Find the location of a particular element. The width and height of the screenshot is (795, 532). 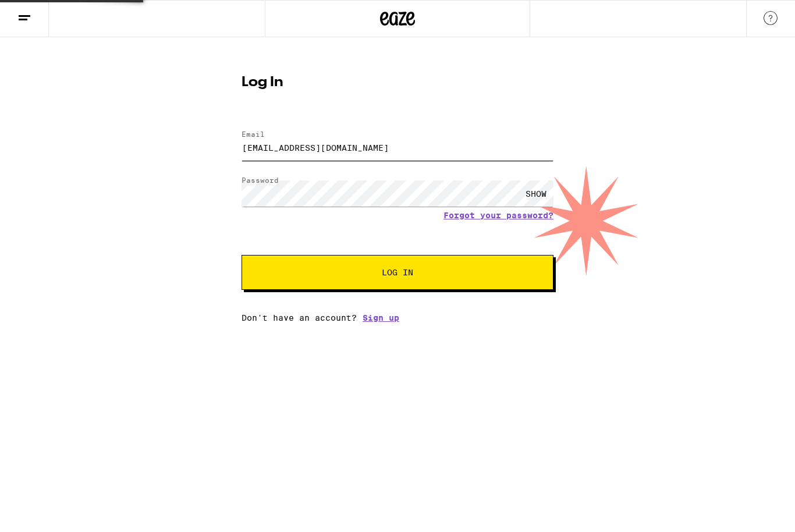

a: Forgot your password? is located at coordinates (499, 216).